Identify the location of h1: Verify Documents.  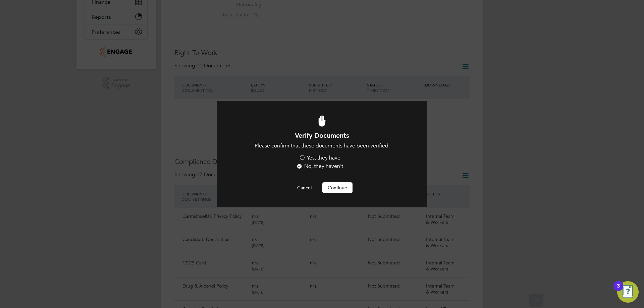
(322, 135).